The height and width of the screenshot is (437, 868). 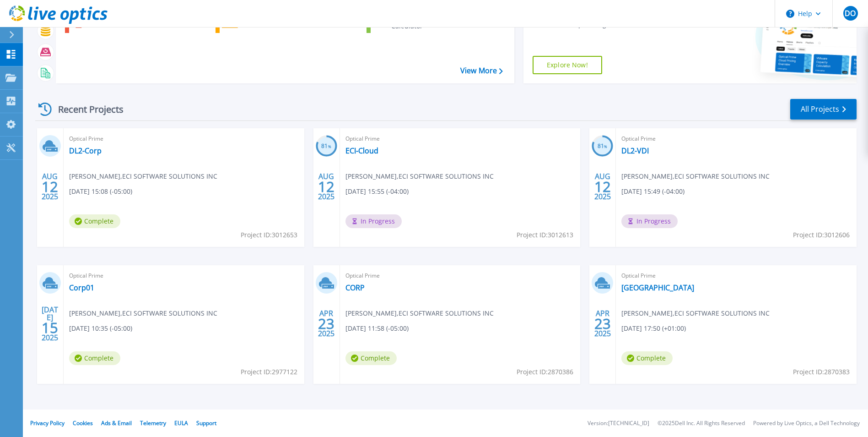 I want to click on span: Project ID: 3012606, so click(x=822, y=235).